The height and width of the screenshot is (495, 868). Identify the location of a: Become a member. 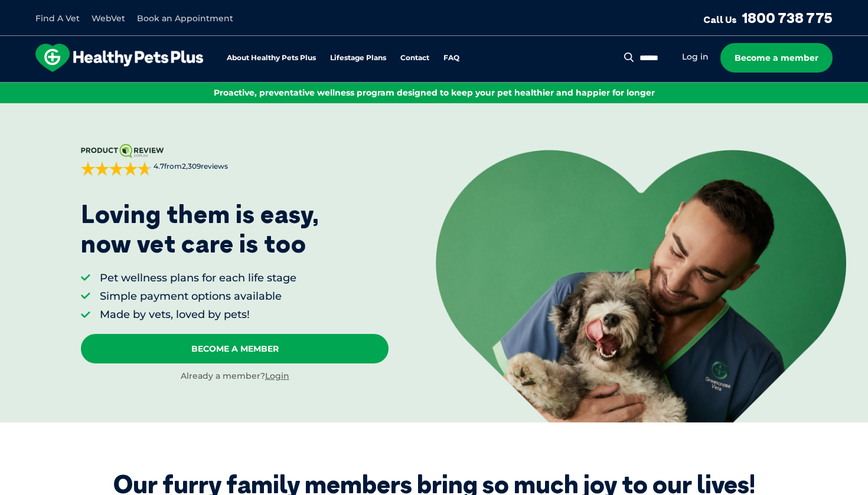
(776, 58).